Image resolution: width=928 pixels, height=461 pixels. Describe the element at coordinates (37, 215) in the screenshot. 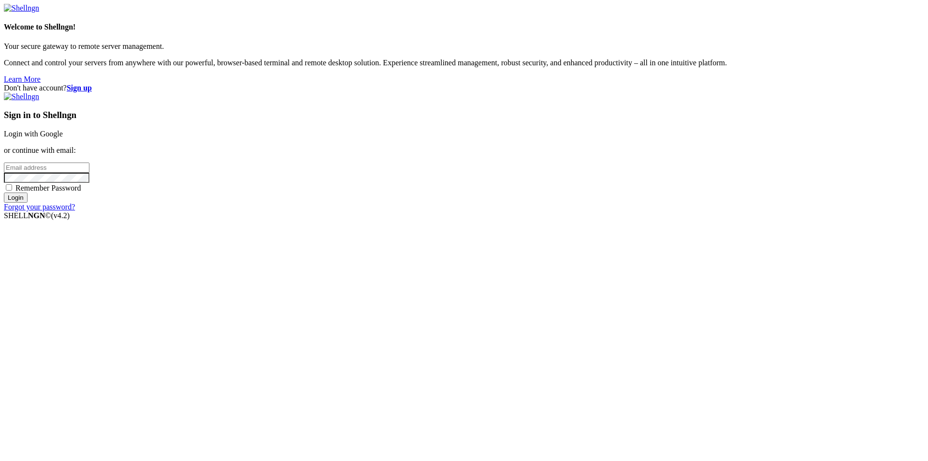

I see `b: NGN` at that location.